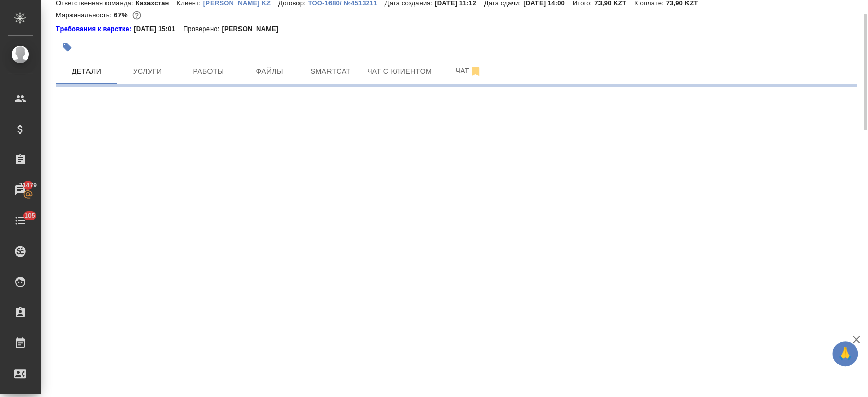 Image resolution: width=868 pixels, height=397 pixels. What do you see at coordinates (122, 15) in the screenshot?
I see `p: 67%` at bounding box center [122, 15].